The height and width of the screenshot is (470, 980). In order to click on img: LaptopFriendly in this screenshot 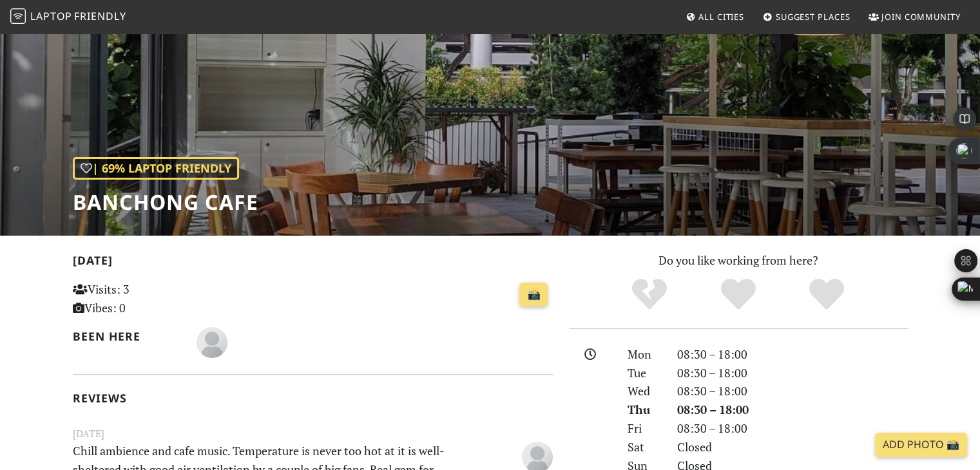, I will do `click(18, 16)`.